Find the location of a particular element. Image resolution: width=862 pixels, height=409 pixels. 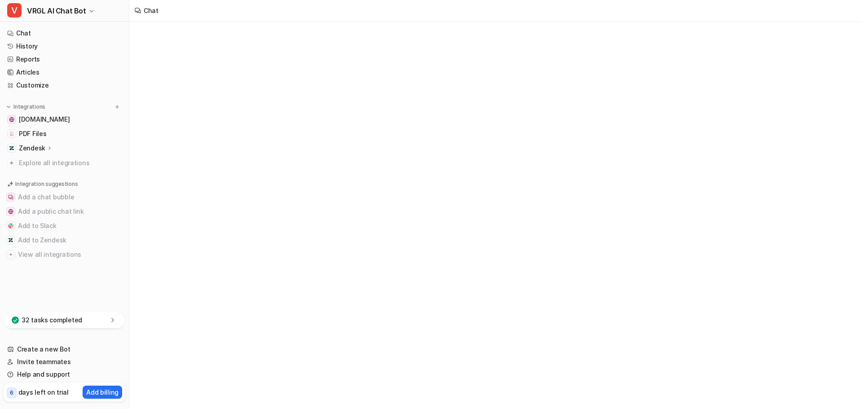

a: Articles is located at coordinates (64, 72).